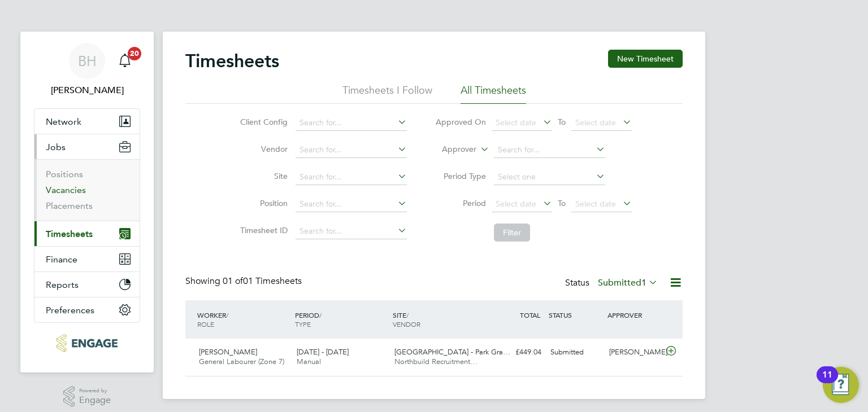 The width and height of the screenshot is (868, 412). I want to click on div: Submitted, so click(575, 353).